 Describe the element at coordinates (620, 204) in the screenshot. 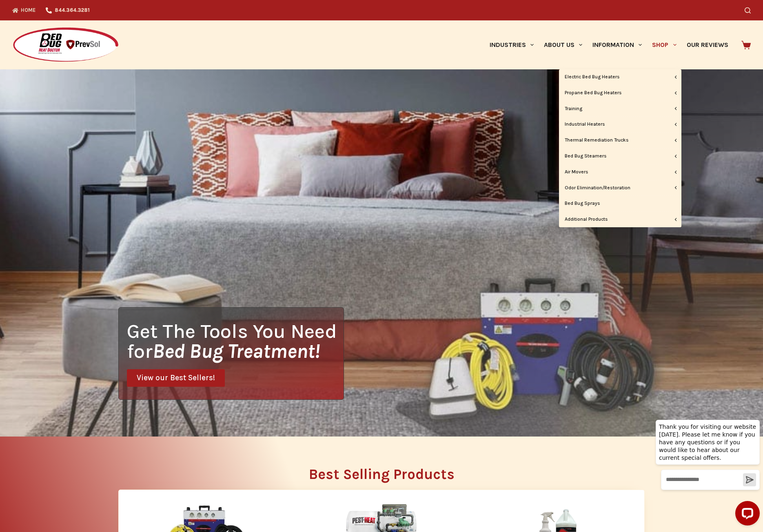

I see `a: Bed Bug Sprays` at that location.